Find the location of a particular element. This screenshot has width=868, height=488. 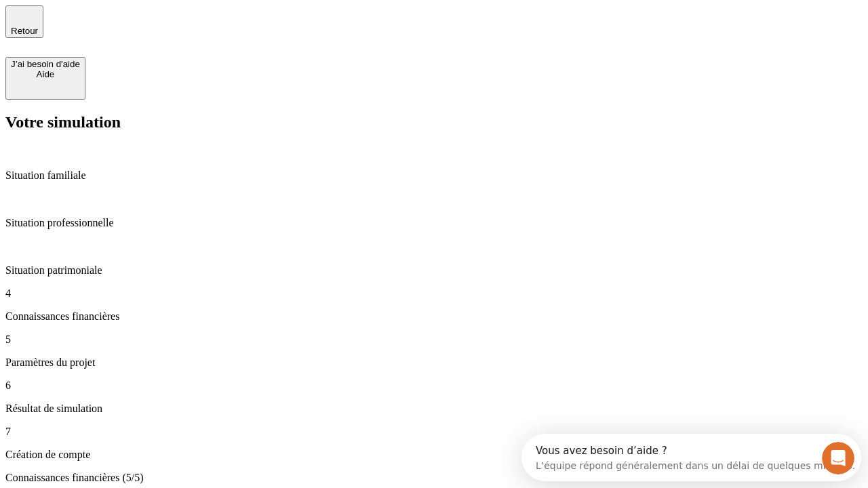

div: Aide is located at coordinates (45, 74).